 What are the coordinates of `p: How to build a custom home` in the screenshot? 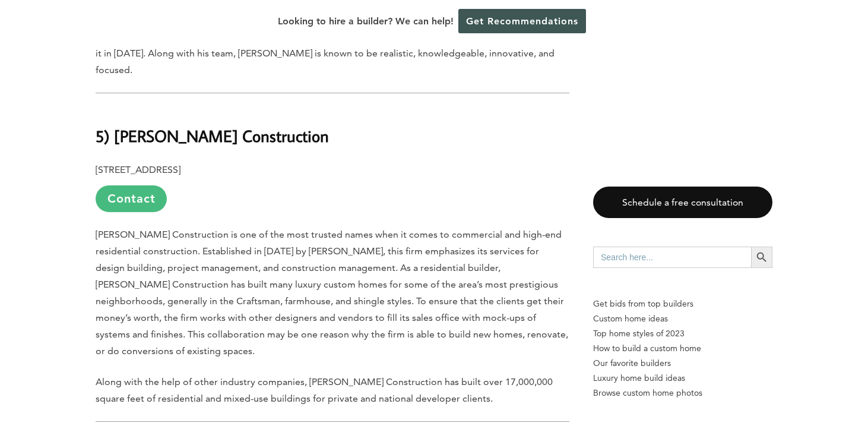 It's located at (682, 348).